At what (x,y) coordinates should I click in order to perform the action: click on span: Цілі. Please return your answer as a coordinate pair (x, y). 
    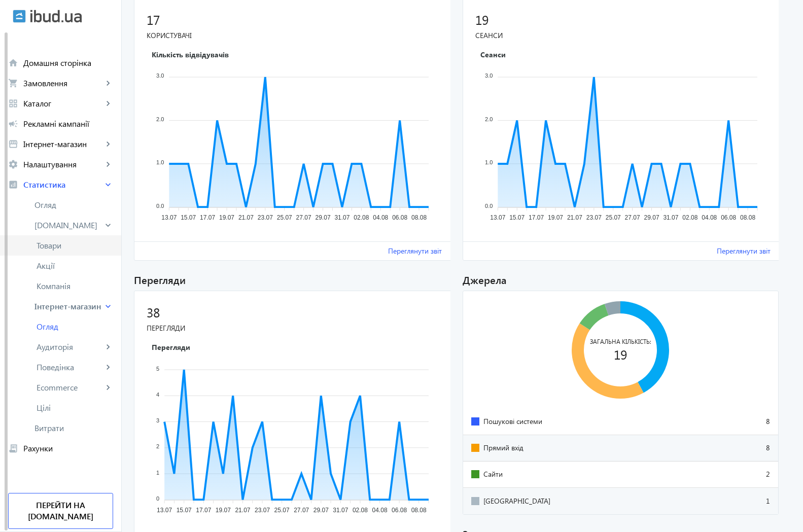
    Looking at the image, I should click on (74, 408).